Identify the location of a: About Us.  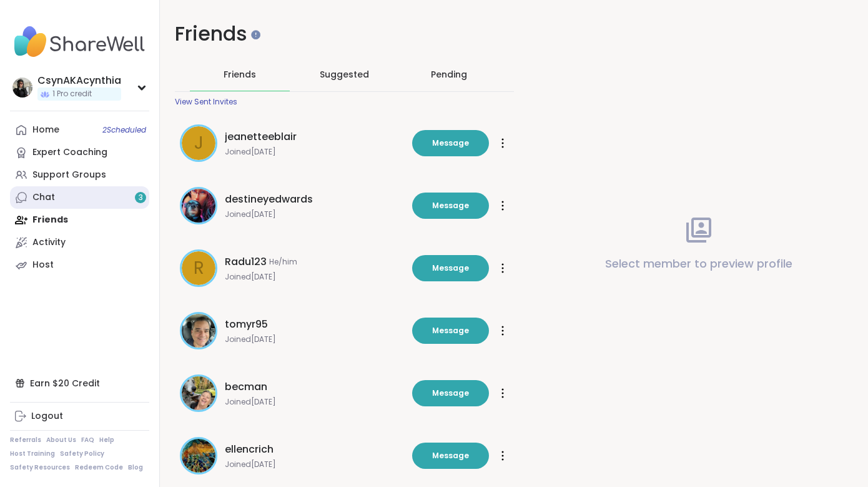
(61, 440).